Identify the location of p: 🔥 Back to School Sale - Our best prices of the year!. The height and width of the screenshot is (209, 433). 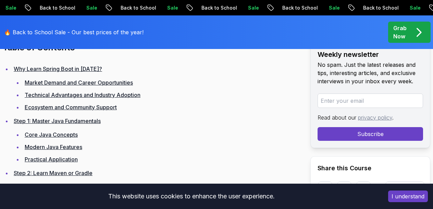
(74, 32).